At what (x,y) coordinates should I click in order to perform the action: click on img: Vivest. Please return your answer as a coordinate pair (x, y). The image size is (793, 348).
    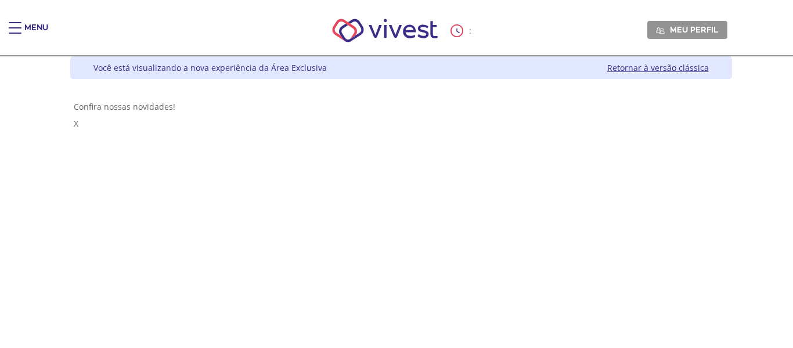
    Looking at the image, I should click on (385, 30).